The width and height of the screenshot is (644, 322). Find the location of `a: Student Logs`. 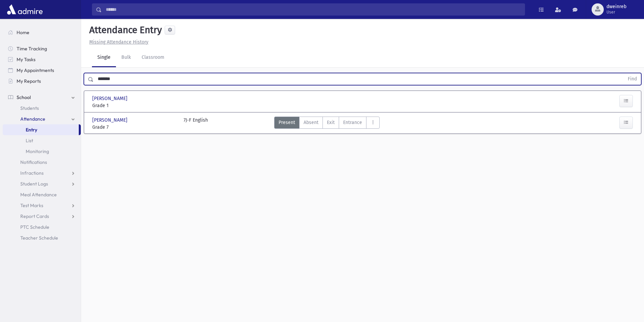

a: Student Logs is located at coordinates (42, 184).